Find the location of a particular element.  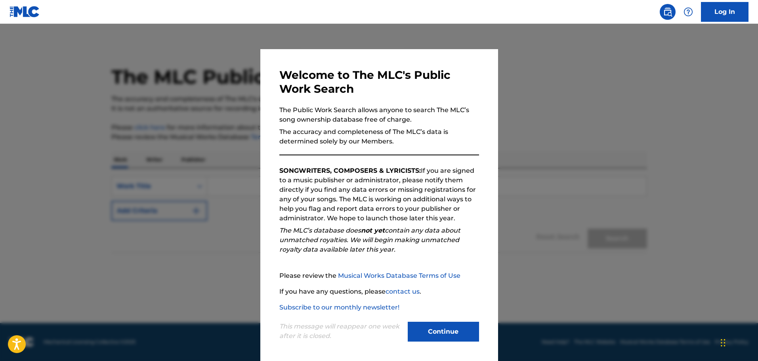

em: The MLC’s database does contain any data about unmatched royalties. We will begin making unmatche... is located at coordinates (370, 240).